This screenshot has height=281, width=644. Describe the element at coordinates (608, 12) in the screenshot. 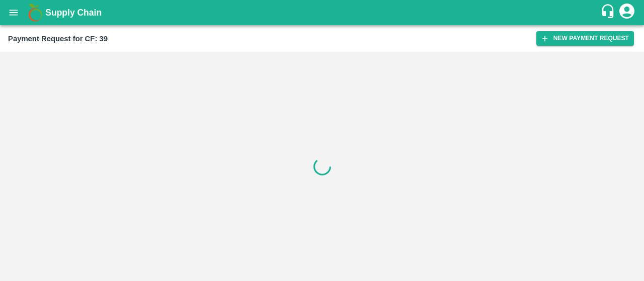

I see `div: customer-support` at that location.